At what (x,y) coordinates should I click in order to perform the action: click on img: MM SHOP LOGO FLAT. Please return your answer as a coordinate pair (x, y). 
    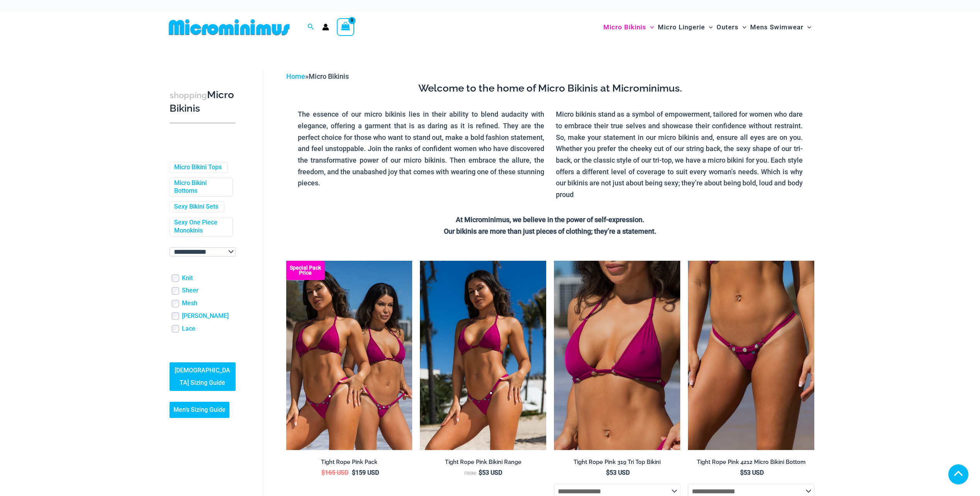
    Looking at the image, I should click on (229, 27).